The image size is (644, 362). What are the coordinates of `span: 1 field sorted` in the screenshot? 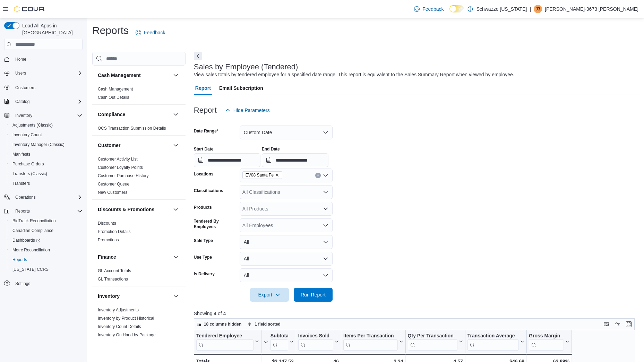 It's located at (268, 324).